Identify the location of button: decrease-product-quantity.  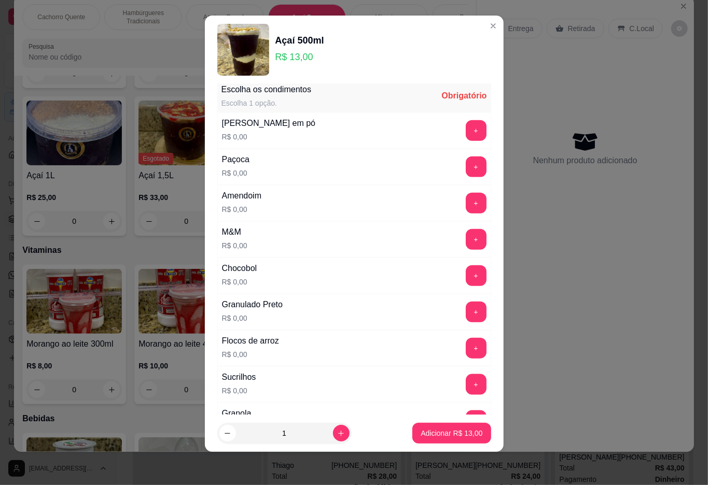
(228, 434).